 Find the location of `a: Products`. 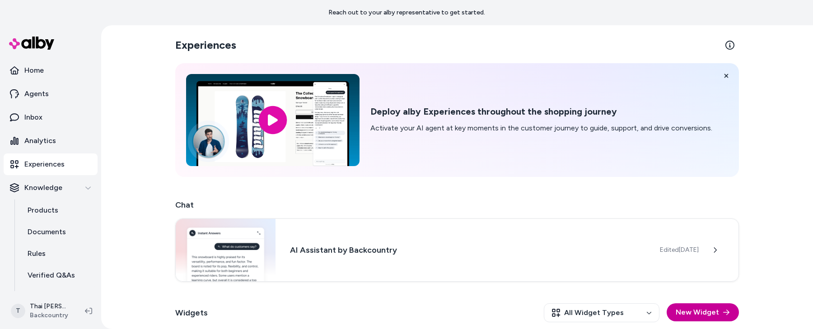

a: Products is located at coordinates (58, 211).